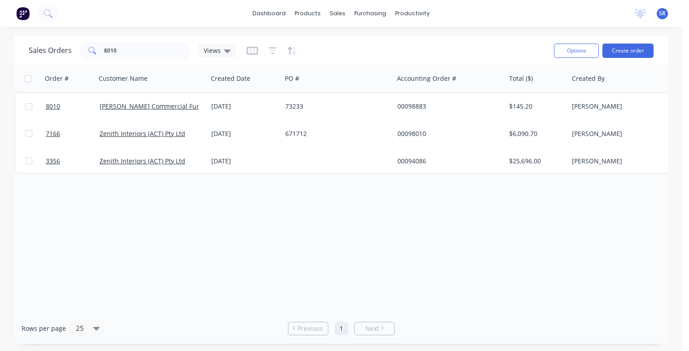  What do you see at coordinates (23, 13) in the screenshot?
I see `img: Factory` at bounding box center [23, 13].